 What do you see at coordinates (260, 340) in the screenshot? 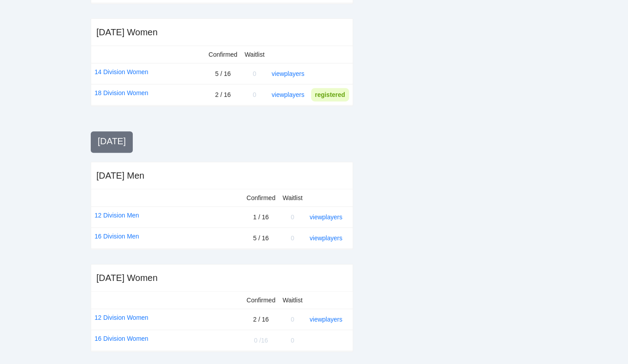
I see `span: 0 / 16` at bounding box center [260, 340].